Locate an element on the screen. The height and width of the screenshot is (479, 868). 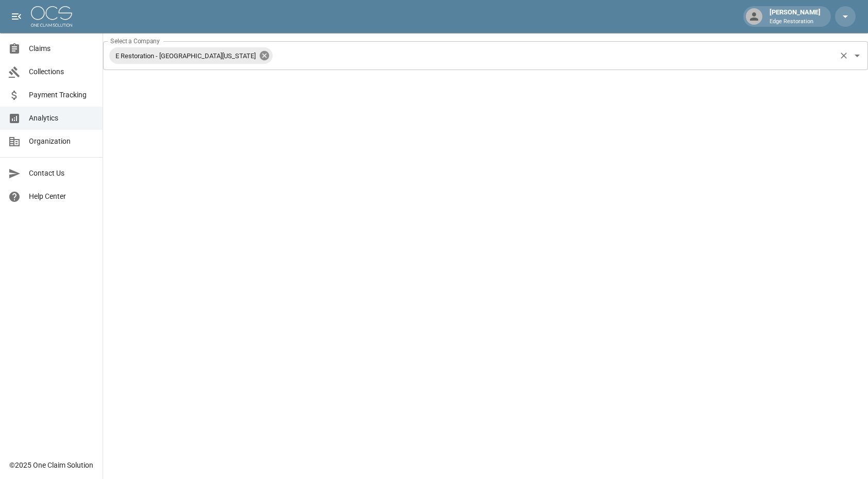
button: Clear is located at coordinates (844, 56).